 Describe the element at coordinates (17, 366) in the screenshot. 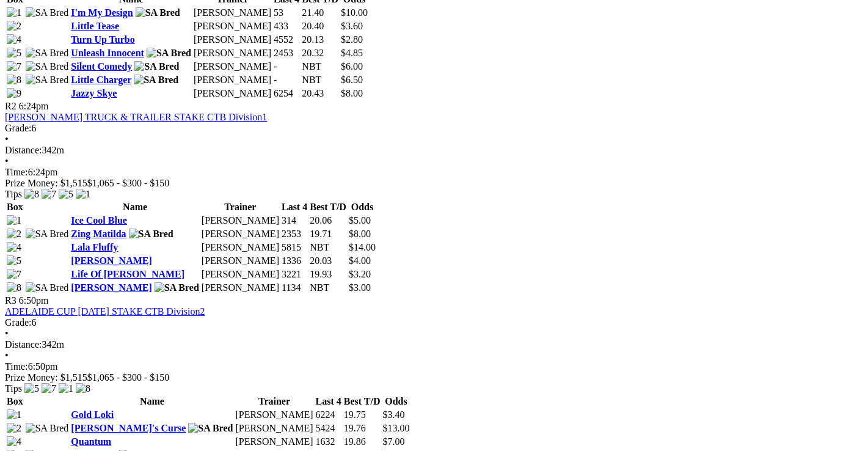

I see `span: Time:` at that location.